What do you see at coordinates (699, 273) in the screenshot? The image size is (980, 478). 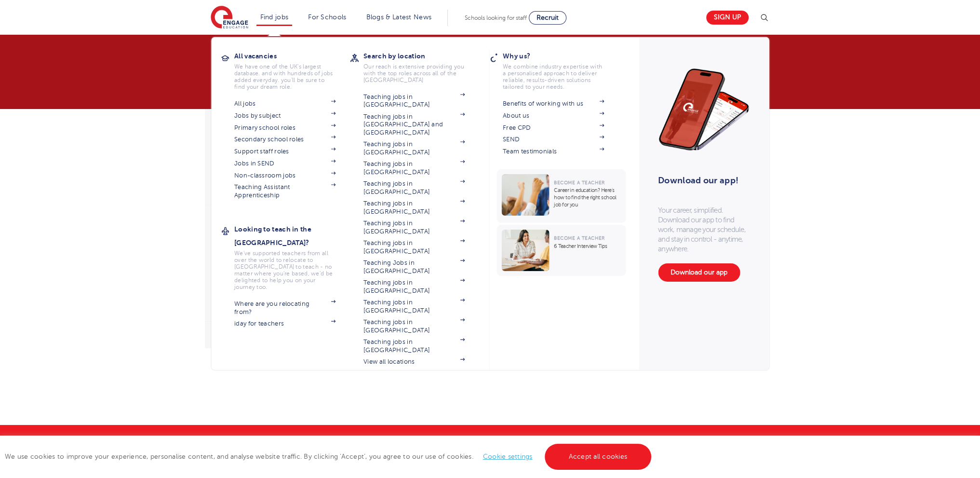 I see `a: Download our app` at bounding box center [699, 273].